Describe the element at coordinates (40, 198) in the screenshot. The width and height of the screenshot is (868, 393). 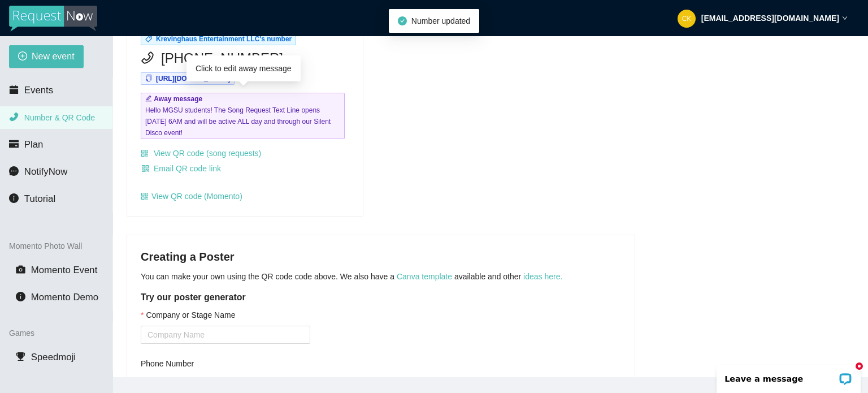
I see `span: Tutorial` at that location.